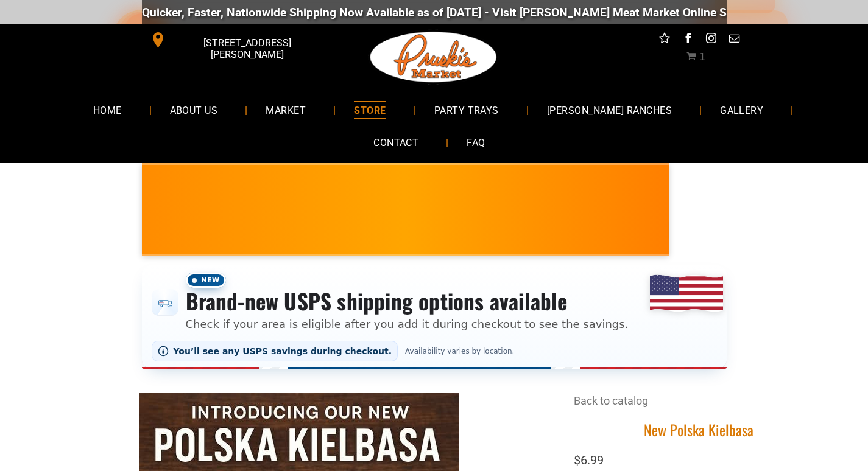 Image resolution: width=868 pixels, height=471 pixels. I want to click on a: facebook, so click(688, 40).